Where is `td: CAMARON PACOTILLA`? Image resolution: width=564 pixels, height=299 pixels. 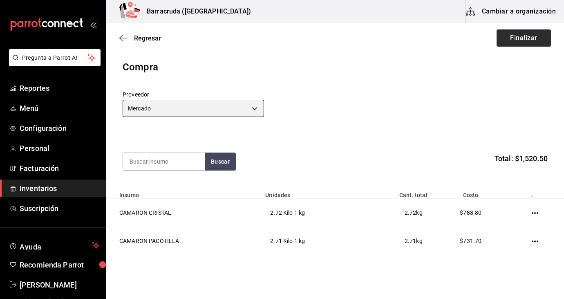 td: CAMARON PACOTILLA is located at coordinates (183, 241).